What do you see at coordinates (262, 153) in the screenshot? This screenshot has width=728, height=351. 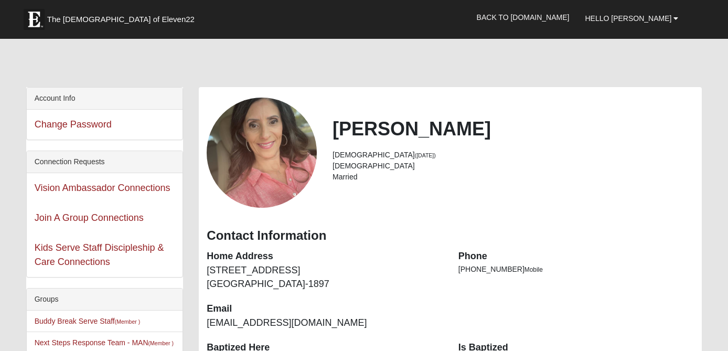 I see `a: View Fullsize Photo` at bounding box center [262, 153].